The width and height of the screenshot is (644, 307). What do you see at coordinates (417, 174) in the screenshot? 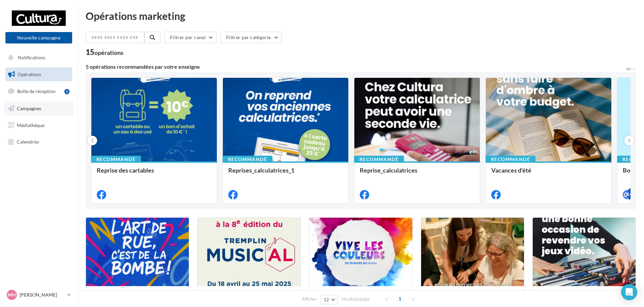
I see `div: Reprise_calculatrices` at bounding box center [417, 174].